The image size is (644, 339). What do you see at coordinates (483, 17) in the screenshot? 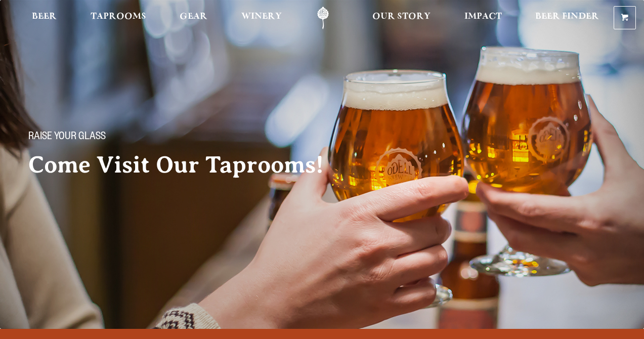
I see `a: Impact` at bounding box center [483, 17].